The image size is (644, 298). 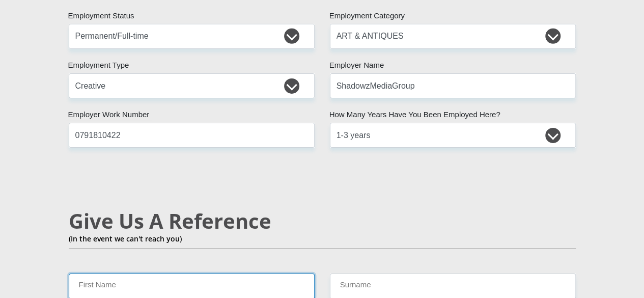 What do you see at coordinates (322, 239) in the screenshot?
I see `p: (In the event we can't reach you)` at bounding box center [322, 239].